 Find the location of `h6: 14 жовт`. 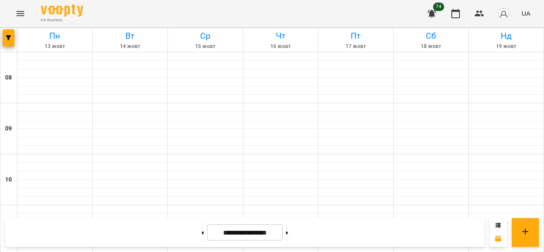

h6: 14 жовт is located at coordinates (130, 46).